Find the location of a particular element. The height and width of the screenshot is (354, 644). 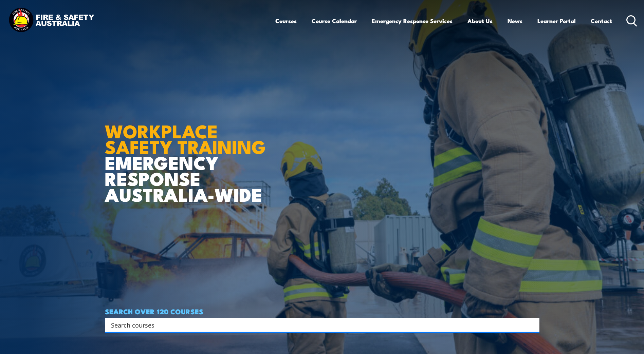

button: Search magnifier button is located at coordinates (532, 325).